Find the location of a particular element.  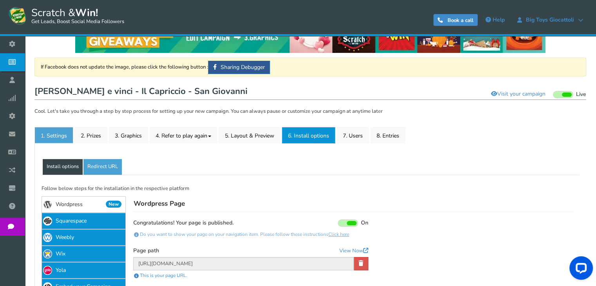

a: Book a call is located at coordinates (456, 20).